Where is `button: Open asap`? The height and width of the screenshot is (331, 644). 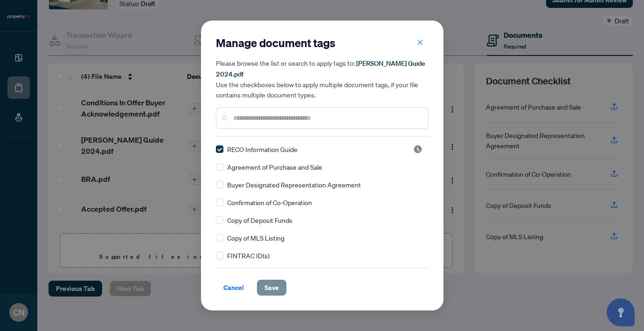 button: Open asap is located at coordinates (620, 312).